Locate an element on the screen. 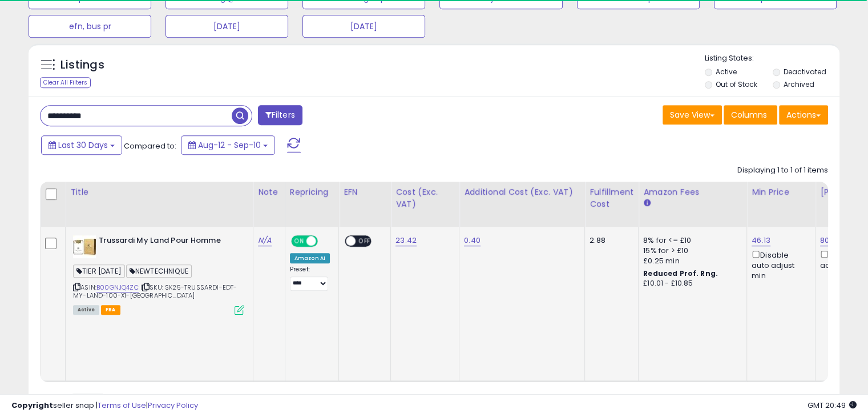 The height and width of the screenshot is (417, 868). div: Additional Cost (Exc. VAT) is located at coordinates (522, 192).